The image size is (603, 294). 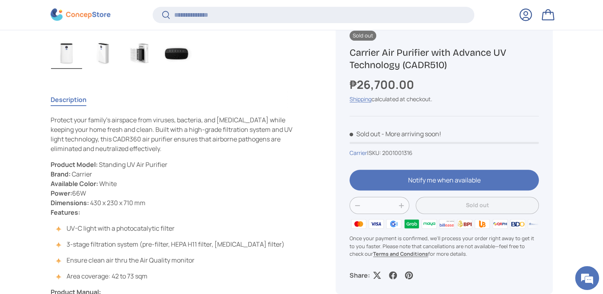 What do you see at coordinates (61, 174) in the screenshot?
I see `strong: Brand:` at bounding box center [61, 174].